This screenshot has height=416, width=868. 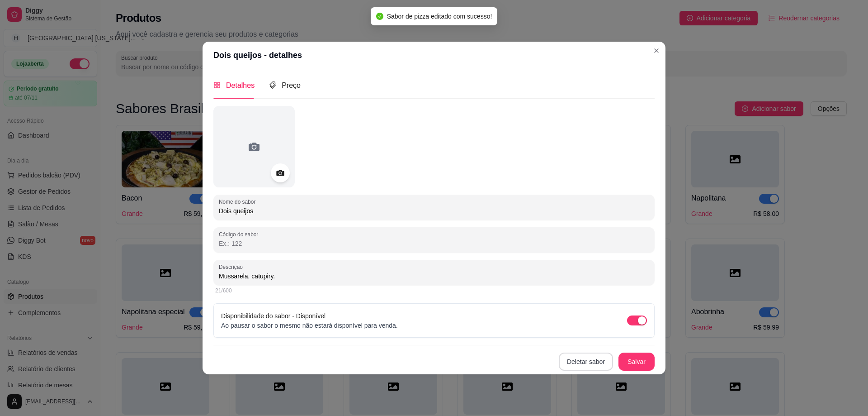 I want to click on input: Descrição, so click(x=434, y=276).